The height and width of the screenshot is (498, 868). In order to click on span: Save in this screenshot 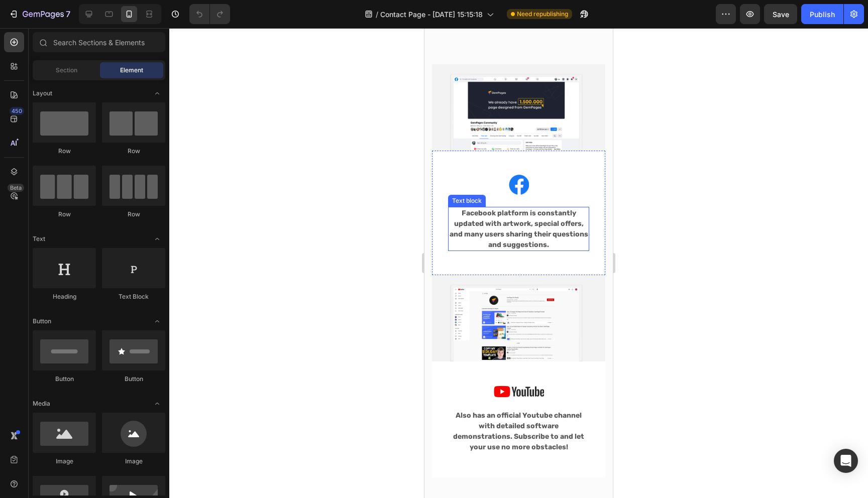, I will do `click(781, 14)`.